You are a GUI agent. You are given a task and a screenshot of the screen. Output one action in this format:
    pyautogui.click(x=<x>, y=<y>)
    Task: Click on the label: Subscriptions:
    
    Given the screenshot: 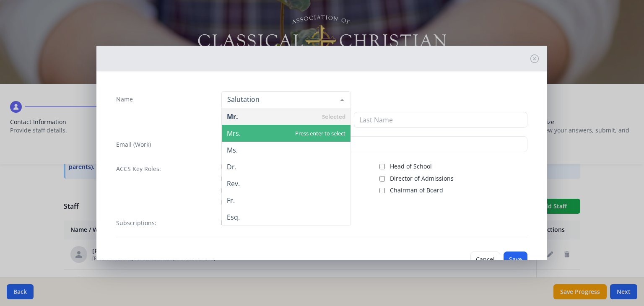 What is the action you would take?
    pyautogui.click(x=136, y=223)
    